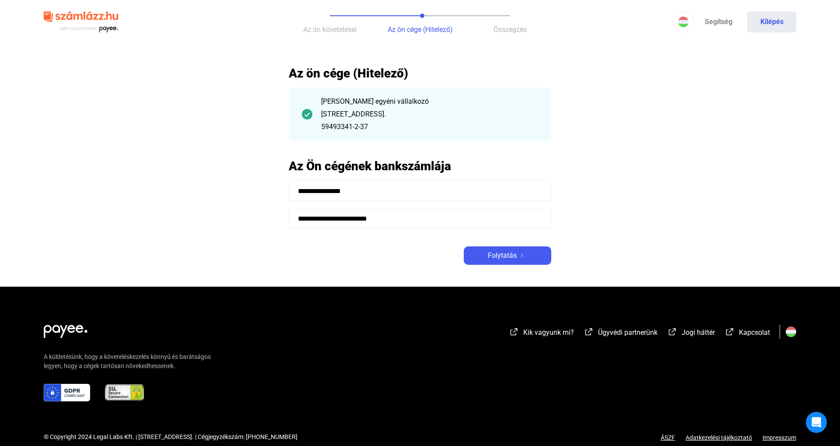 The image size is (840, 446). I want to click on span: Kapcsolat, so click(754, 332).